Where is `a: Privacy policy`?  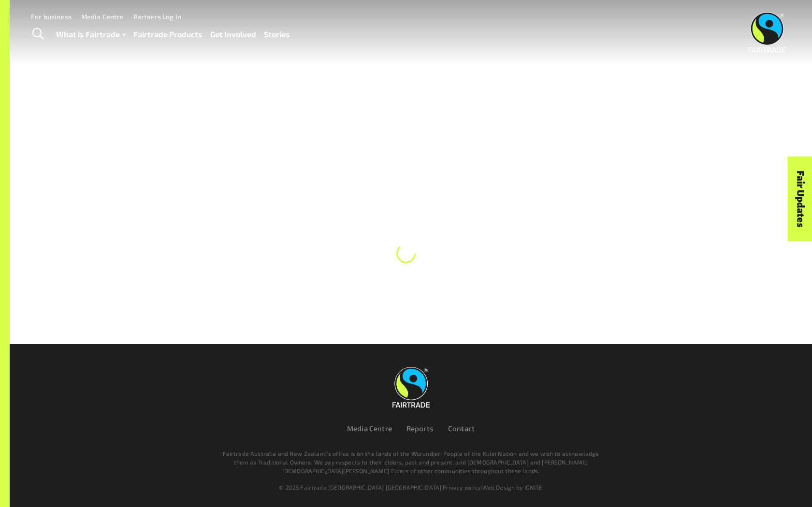
a: Privacy policy is located at coordinates (461, 487).